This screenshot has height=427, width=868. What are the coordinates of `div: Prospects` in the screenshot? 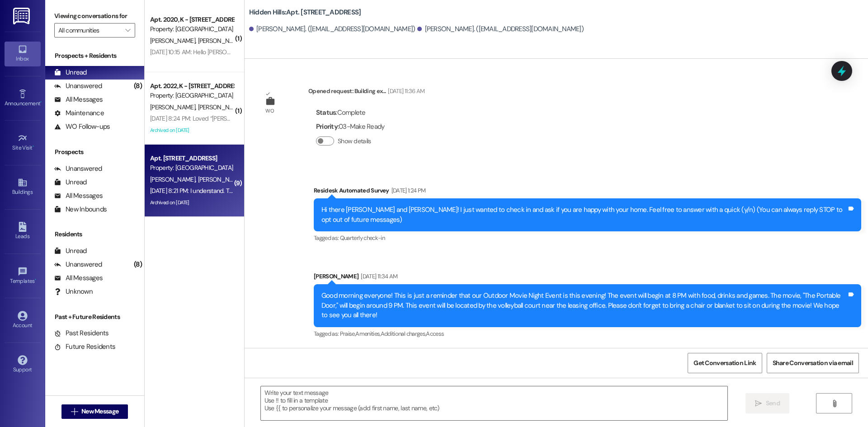 It's located at (94, 152).